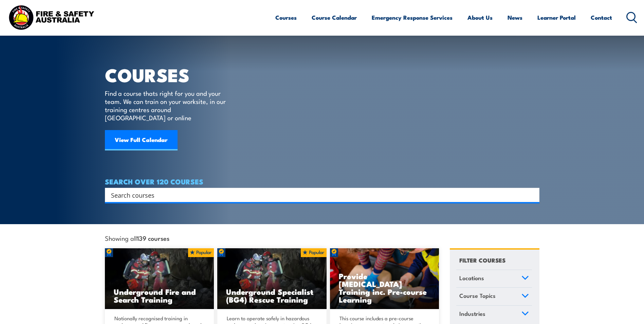 Image resolution: width=644 pixels, height=324 pixels. Describe the element at coordinates (472, 313) in the screenshot. I see `span: Industries` at that location.